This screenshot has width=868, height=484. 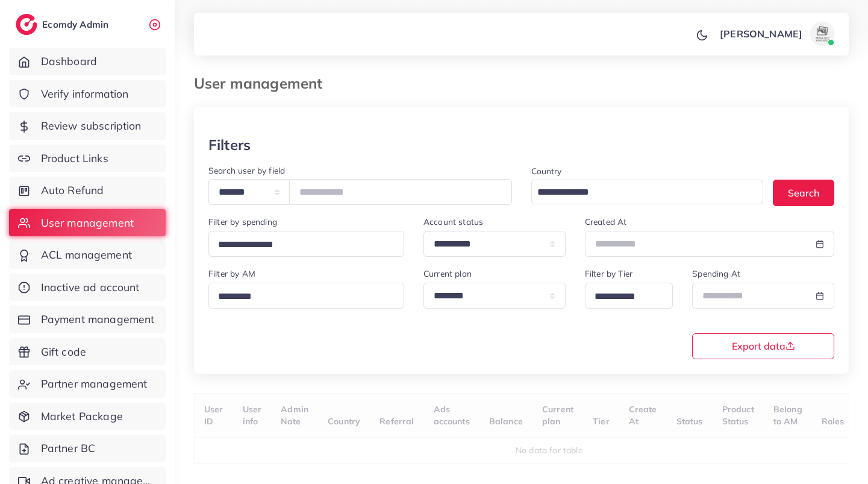 I want to click on a: Auto Refund, so click(x=88, y=190).